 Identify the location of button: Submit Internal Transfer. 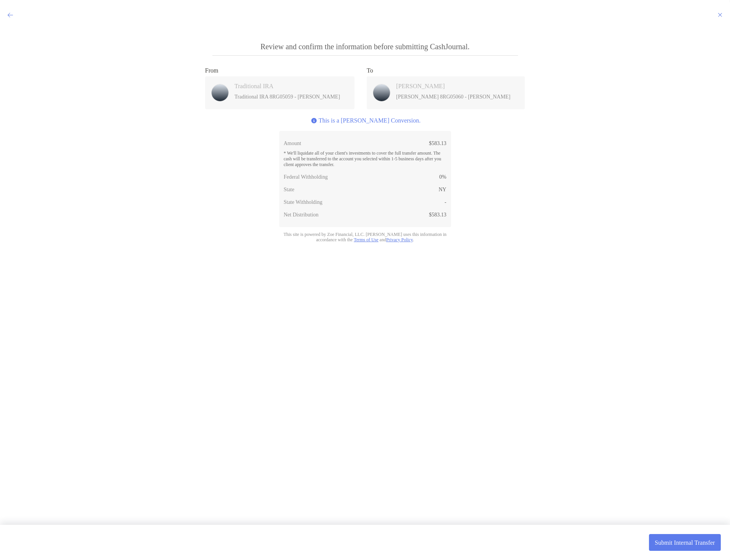
(685, 543).